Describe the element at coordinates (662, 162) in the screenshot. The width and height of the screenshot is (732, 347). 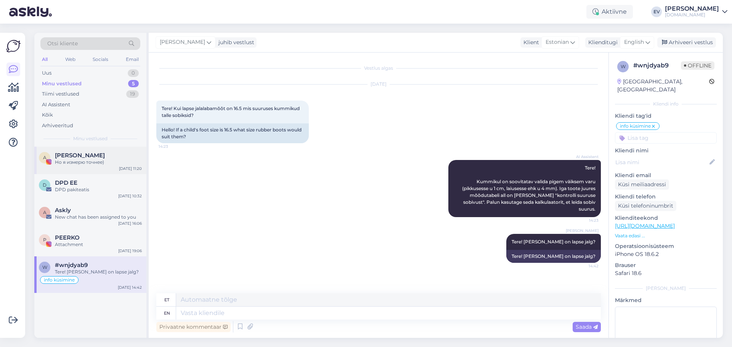
I see `input: Lisa nimi` at that location.